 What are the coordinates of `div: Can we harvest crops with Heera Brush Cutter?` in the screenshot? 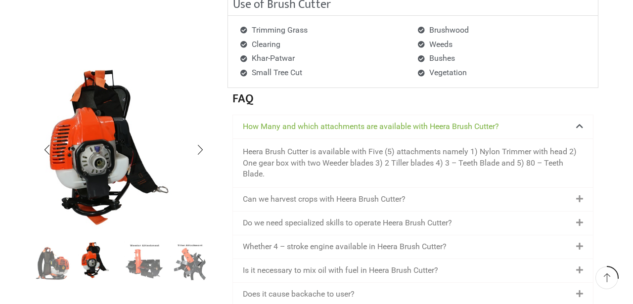 It's located at (413, 199).